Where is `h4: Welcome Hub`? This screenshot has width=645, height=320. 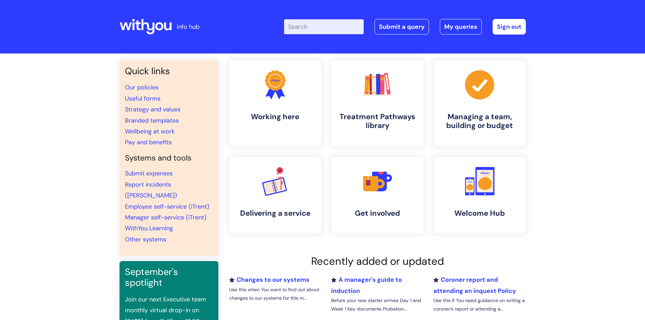
h4: Welcome Hub is located at coordinates (480, 213).